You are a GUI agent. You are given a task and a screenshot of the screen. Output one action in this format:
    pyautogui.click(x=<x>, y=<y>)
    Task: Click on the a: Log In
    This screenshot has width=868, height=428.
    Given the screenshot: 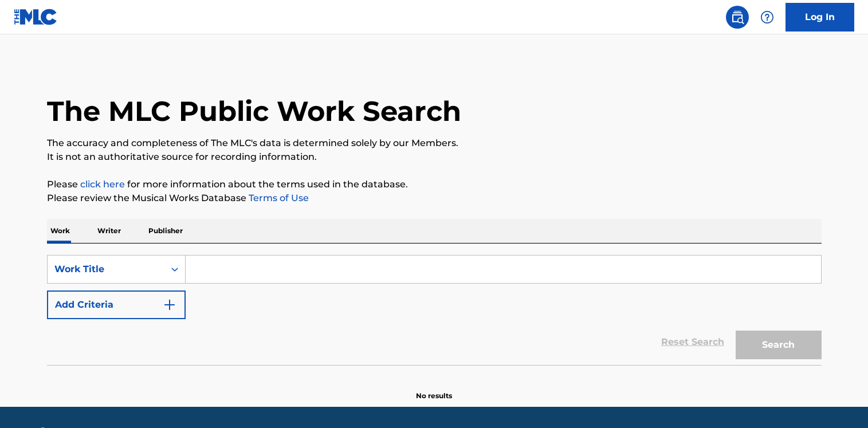 What is the action you would take?
    pyautogui.click(x=820, y=17)
    